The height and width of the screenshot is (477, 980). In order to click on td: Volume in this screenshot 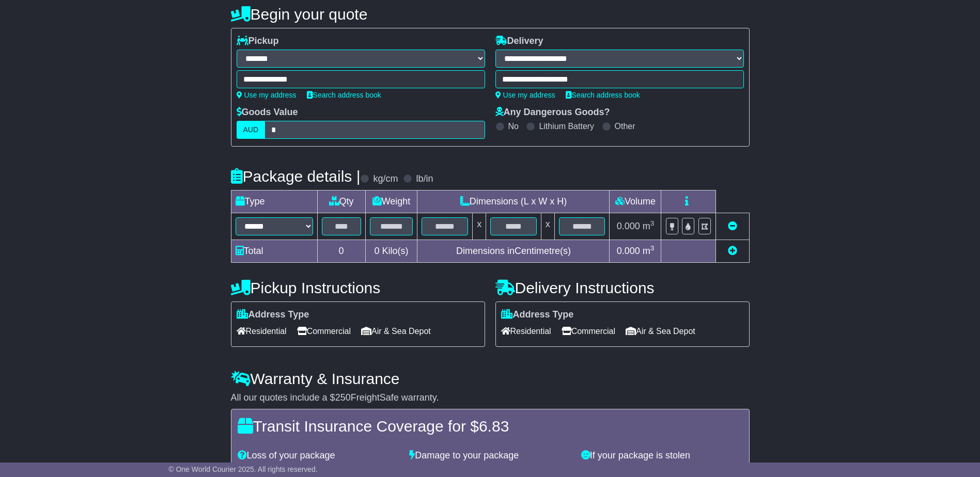, I will do `click(636, 202)`.